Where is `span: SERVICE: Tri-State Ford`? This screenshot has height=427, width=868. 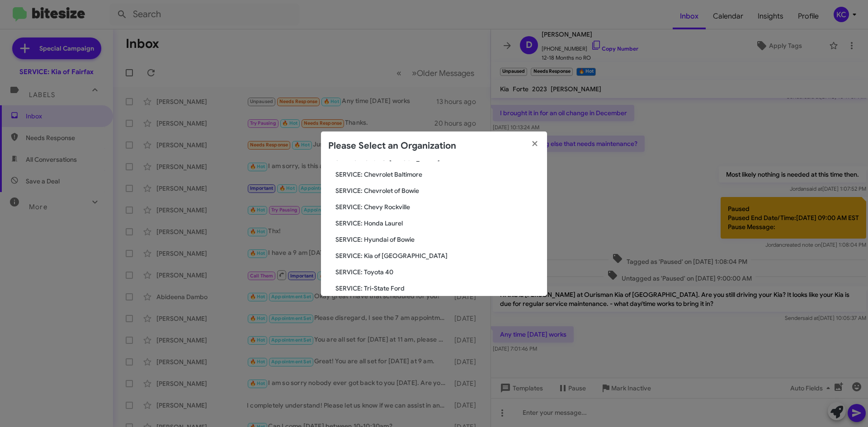
span: SERVICE: Tri-State Ford is located at coordinates (437, 288).